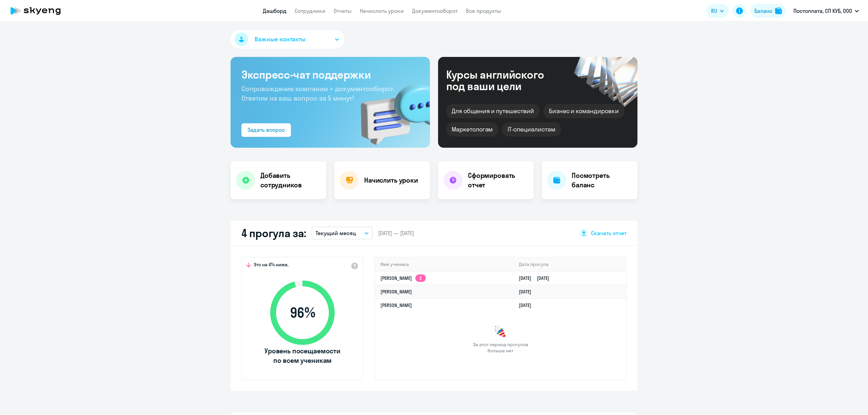  I want to click on a: Все продукты, so click(483, 11).